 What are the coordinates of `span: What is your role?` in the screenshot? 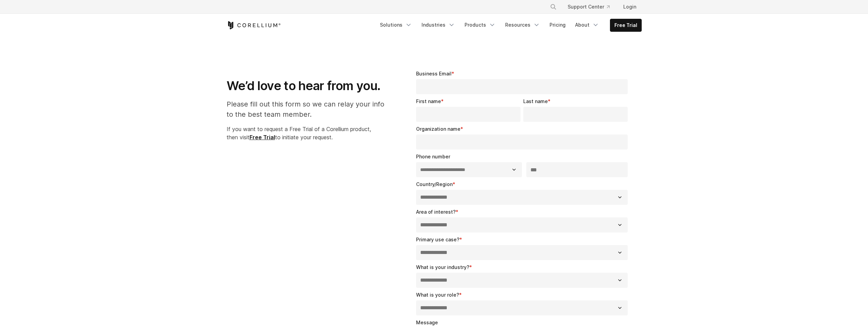 It's located at (438, 295).